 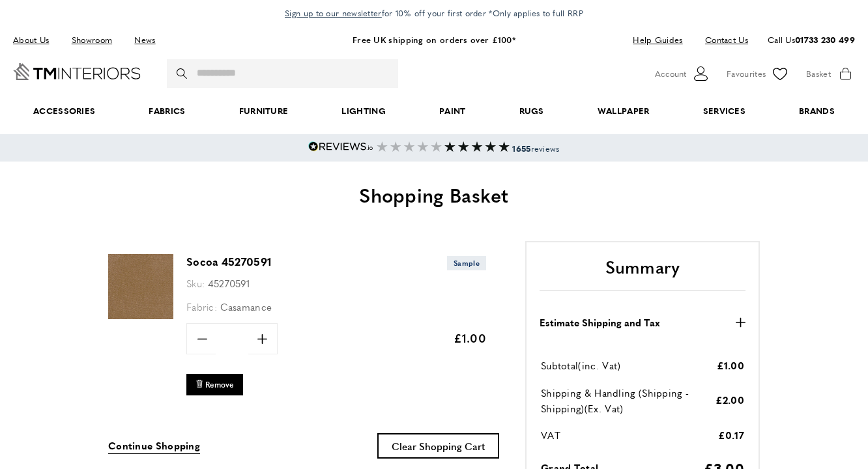 What do you see at coordinates (220, 384) in the screenshot?
I see `span: Remove` at bounding box center [220, 384].